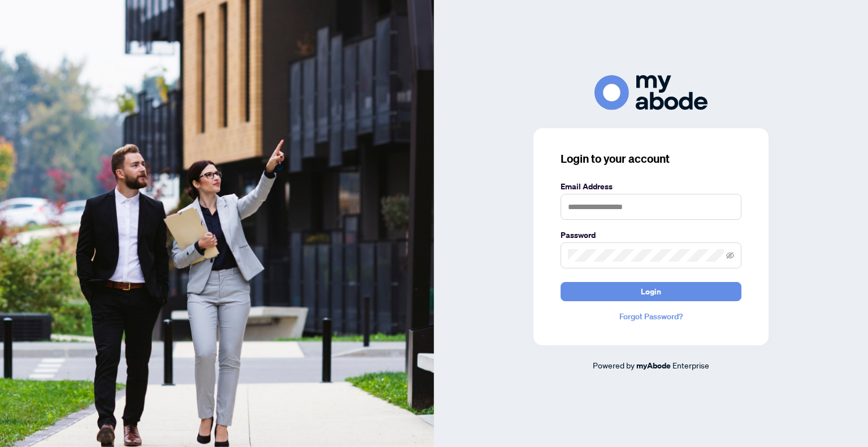 The image size is (868, 447). Describe the element at coordinates (651, 92) in the screenshot. I see `img: ma-logo` at that location.